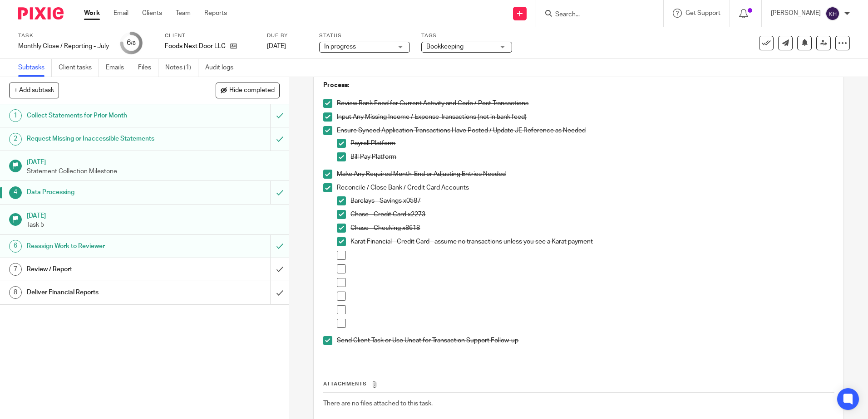 The height and width of the screenshot is (419, 868). What do you see at coordinates (336, 86) in the screenshot?
I see `strong: Process:` at bounding box center [336, 86].